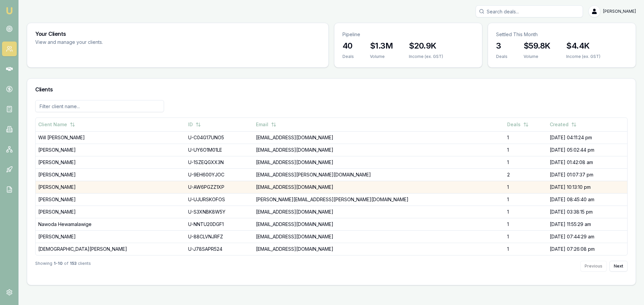 Image resolution: width=644 pixels, height=305 pixels. Describe the element at coordinates (529, 11) in the screenshot. I see `input: Search deals` at that location.